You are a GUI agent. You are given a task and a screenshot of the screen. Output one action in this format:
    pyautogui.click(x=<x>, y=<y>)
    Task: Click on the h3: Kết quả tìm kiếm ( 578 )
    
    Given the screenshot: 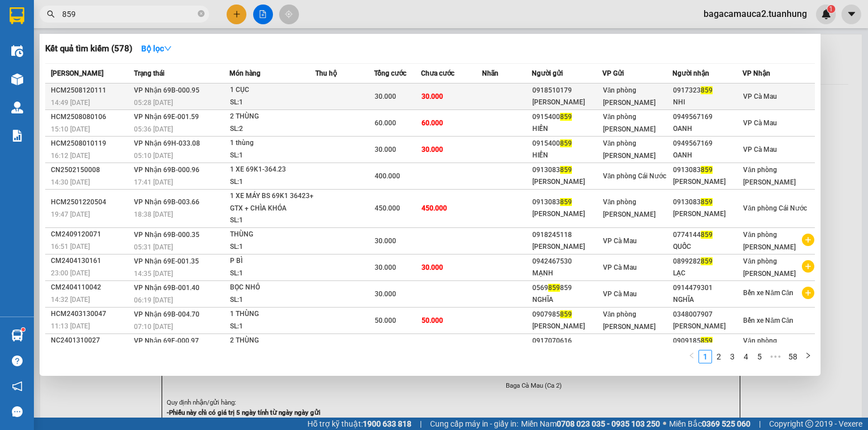 What is the action you would take?
    pyautogui.click(x=89, y=48)
    